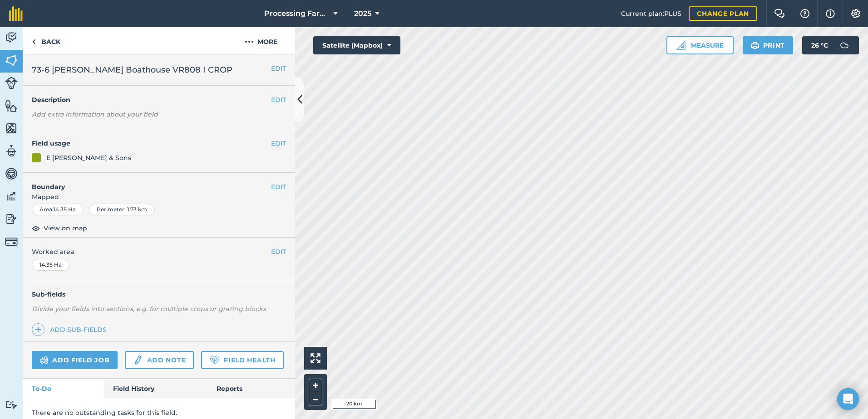 The width and height of the screenshot is (868, 419). I want to click on button: Print, so click(768, 46).